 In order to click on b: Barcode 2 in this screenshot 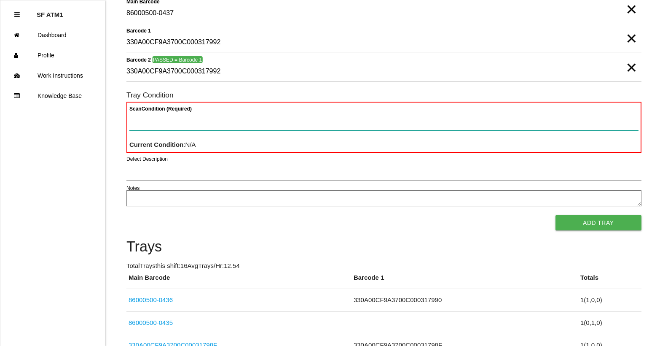, I will do `click(139, 59)`.